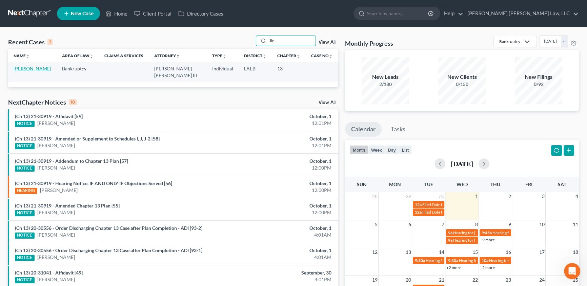  I want to click on td: LAEB, so click(255, 72).